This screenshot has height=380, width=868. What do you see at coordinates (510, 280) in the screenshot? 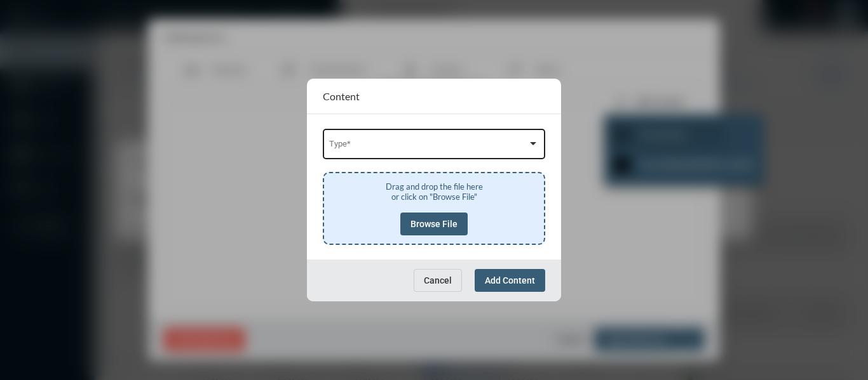
I see `span: Add Content` at bounding box center [510, 280].